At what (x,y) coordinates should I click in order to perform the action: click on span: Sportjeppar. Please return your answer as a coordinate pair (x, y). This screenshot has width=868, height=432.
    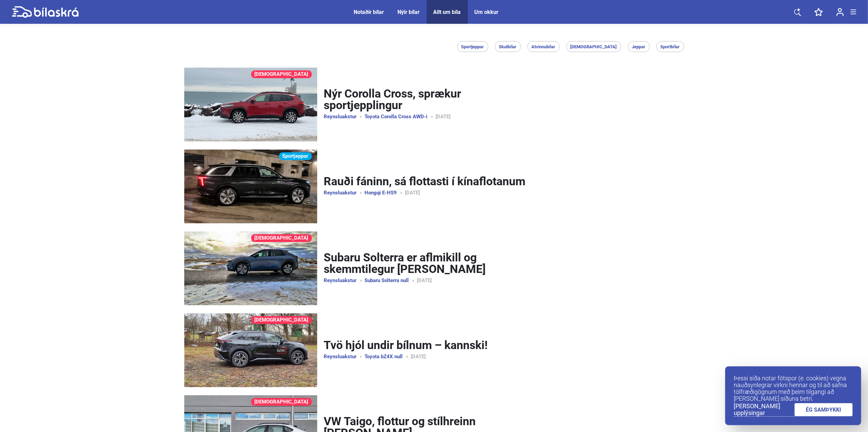
    Looking at the image, I should click on (473, 47).